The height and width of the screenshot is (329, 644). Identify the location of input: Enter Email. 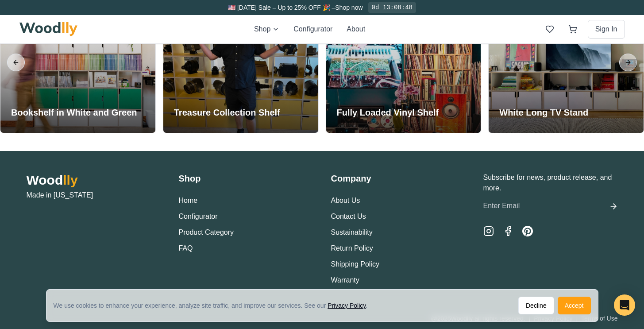
(544, 206).